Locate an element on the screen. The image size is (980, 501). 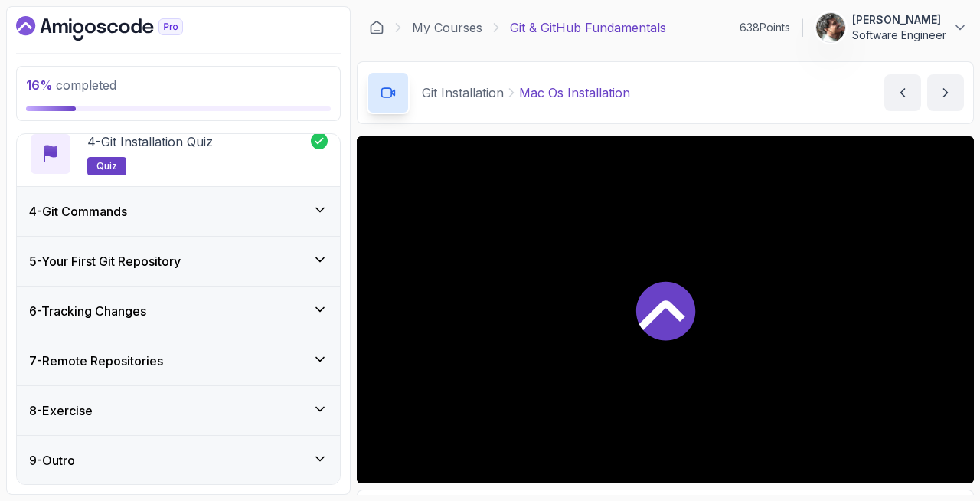
button: 9-Outro is located at coordinates (178, 461).